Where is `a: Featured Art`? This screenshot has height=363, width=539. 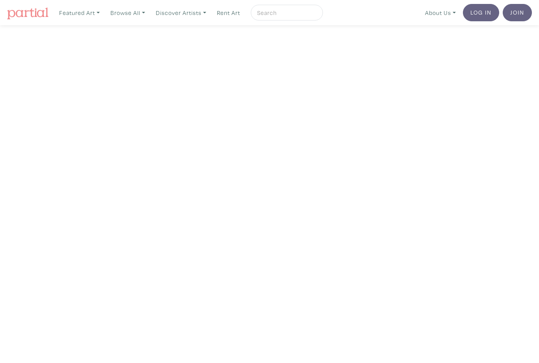
a: Featured Art is located at coordinates (79, 13).